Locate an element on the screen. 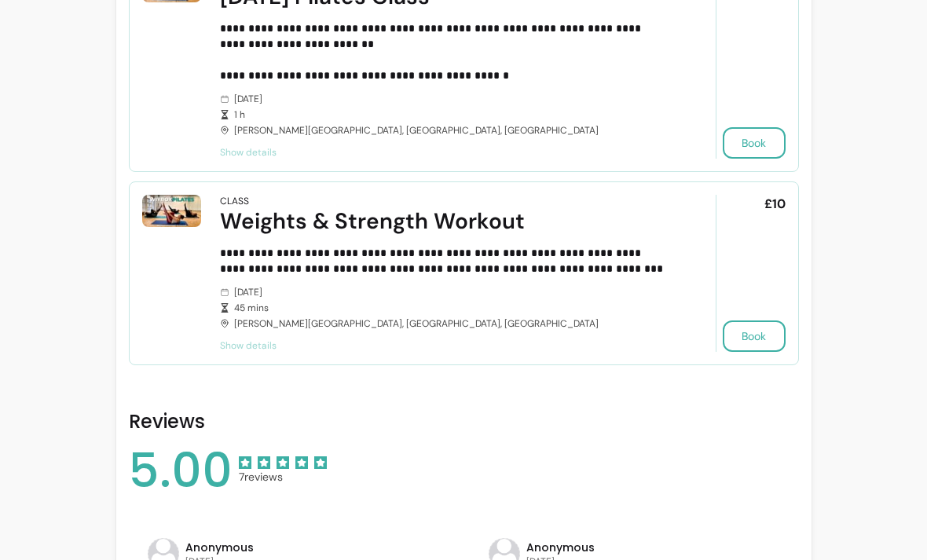 The width and height of the screenshot is (927, 560). span: 5.00 is located at coordinates (181, 471).